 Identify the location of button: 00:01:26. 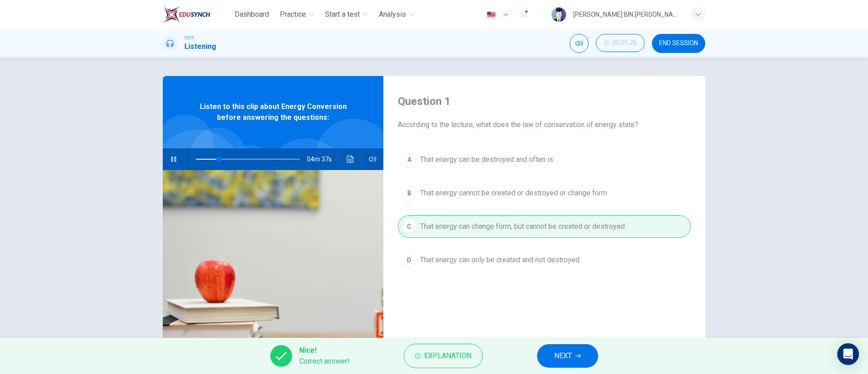
(620, 43).